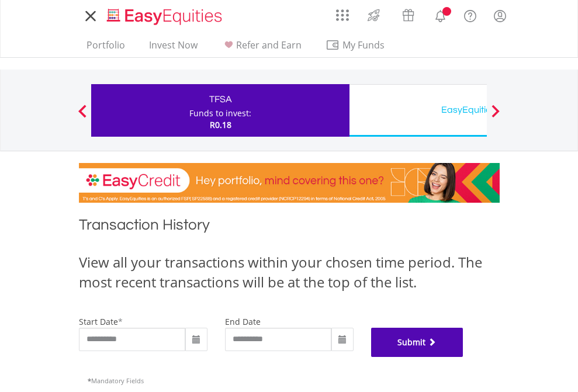 This screenshot has width=578, height=392. What do you see at coordinates (106, 48) in the screenshot?
I see `a: Portfolio` at bounding box center [106, 48].